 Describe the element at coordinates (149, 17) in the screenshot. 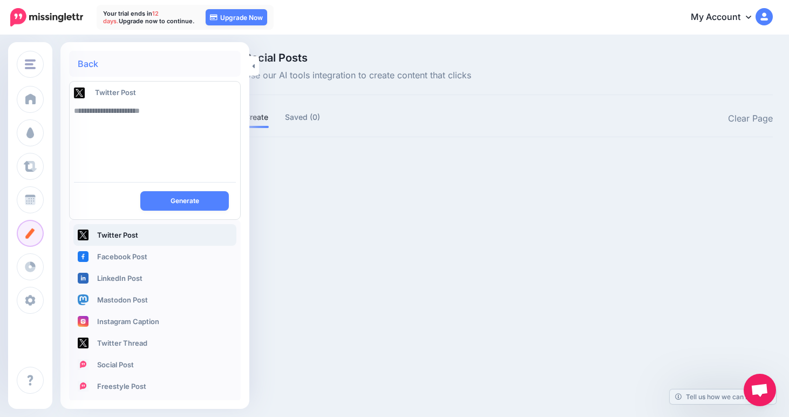

I see `p: Your trial ends in Upgrade now to continue.` at that location.